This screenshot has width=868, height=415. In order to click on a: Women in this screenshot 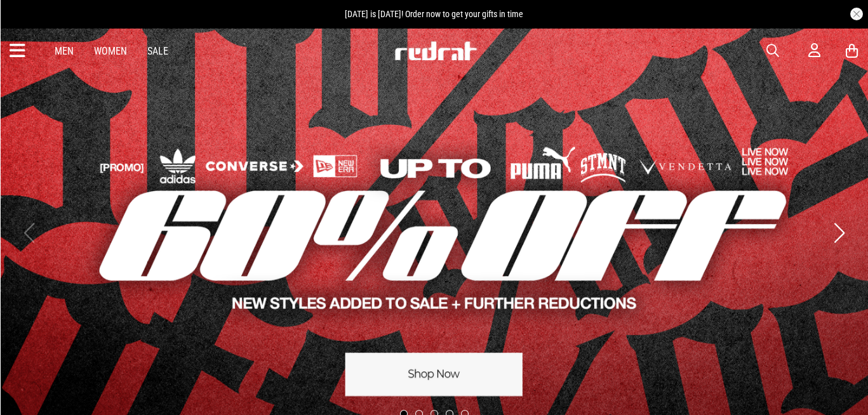, I will do `click(110, 50)`.